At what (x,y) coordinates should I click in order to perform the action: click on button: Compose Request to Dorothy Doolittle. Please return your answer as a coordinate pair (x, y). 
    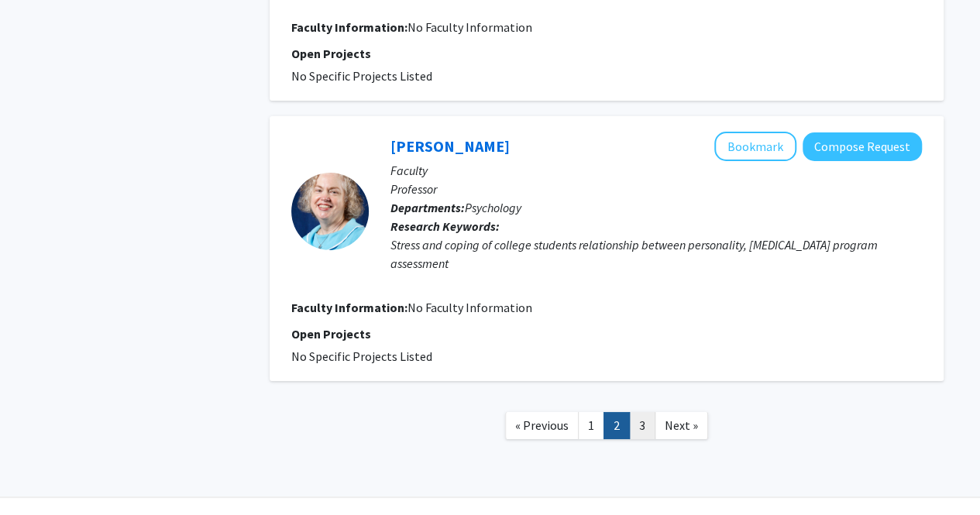
    Looking at the image, I should click on (862, 146).